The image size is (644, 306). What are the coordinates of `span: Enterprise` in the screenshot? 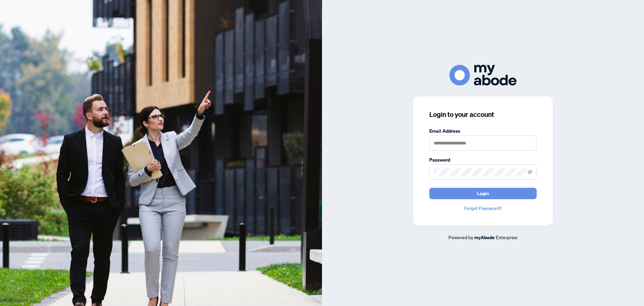 It's located at (507, 237).